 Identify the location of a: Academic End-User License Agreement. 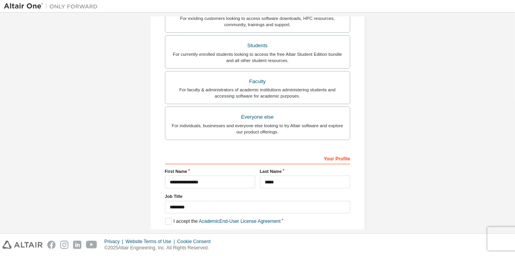
(240, 222).